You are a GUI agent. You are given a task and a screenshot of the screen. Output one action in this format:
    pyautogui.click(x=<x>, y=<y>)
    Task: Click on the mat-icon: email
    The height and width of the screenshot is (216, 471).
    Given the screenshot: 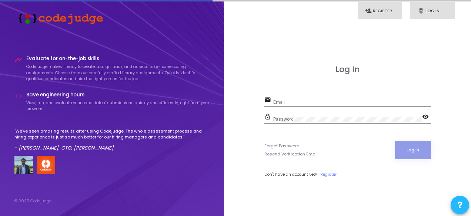 What is the action you would take?
    pyautogui.click(x=269, y=101)
    